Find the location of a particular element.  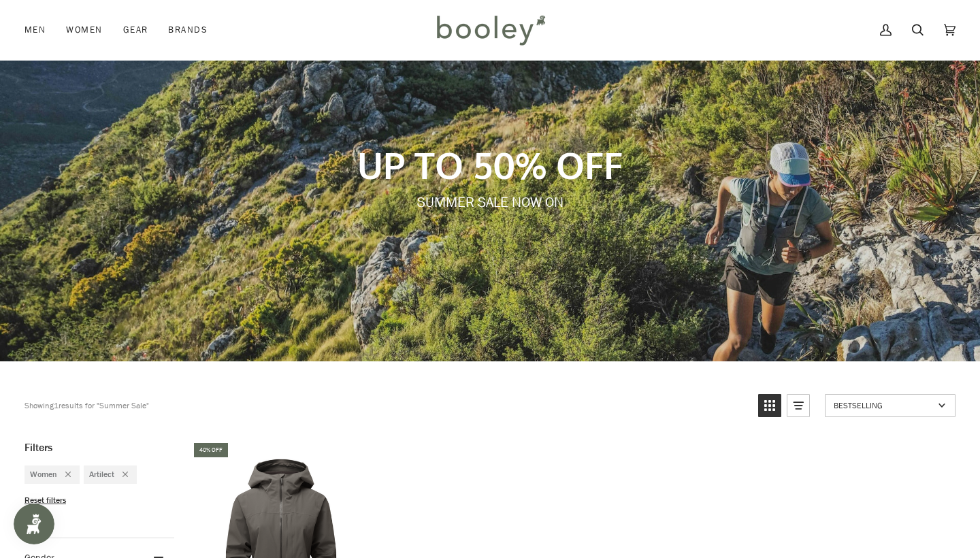

span: Reset filters is located at coordinates (45, 499).